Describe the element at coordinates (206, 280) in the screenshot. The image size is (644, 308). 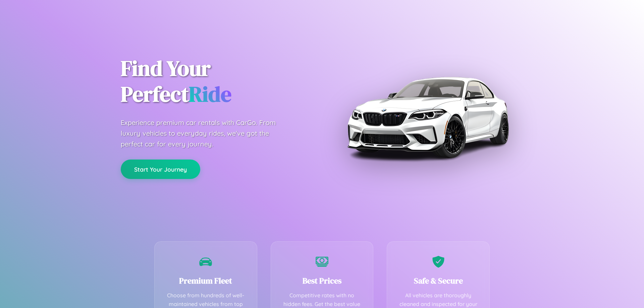
I see `h3: Premium Fleet` at that location.